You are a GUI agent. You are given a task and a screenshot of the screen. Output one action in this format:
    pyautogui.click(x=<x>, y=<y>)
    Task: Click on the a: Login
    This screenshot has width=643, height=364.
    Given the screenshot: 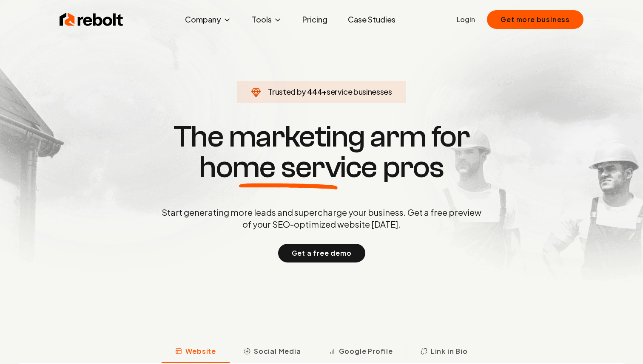 What is the action you would take?
    pyautogui.click(x=465, y=19)
    